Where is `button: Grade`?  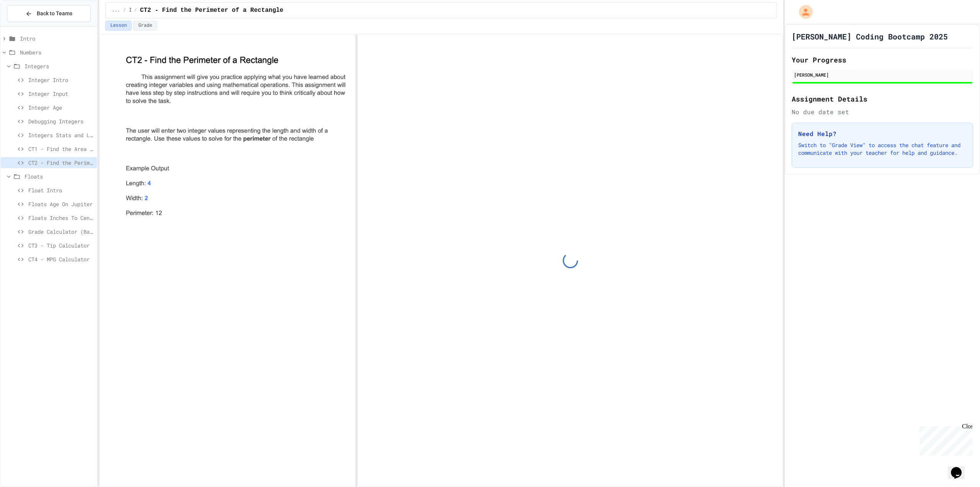
button: Grade is located at coordinates (145, 25).